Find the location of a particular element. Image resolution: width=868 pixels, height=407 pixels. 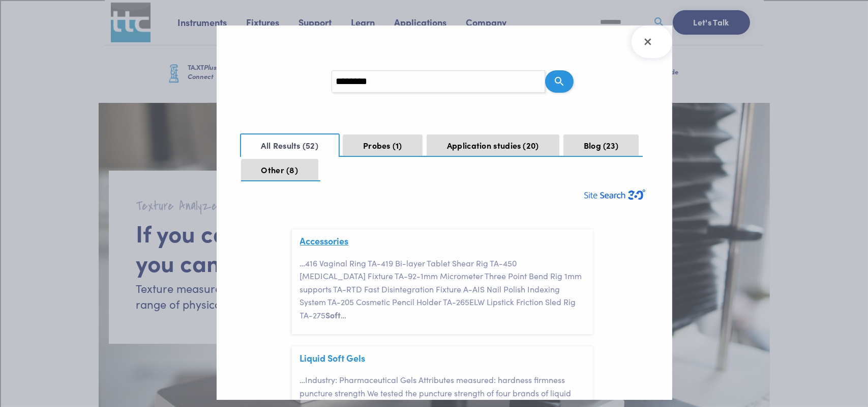

nav: Search Result Navigation is located at coordinates (444, 155).